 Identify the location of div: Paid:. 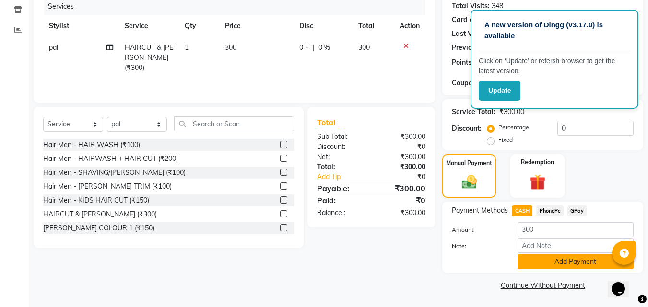
(340, 200).